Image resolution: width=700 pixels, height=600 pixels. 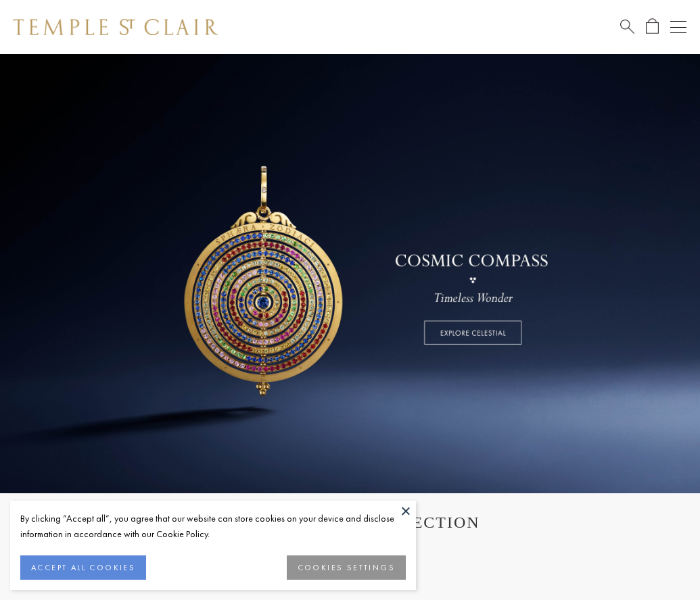 I want to click on button: ACCEPT ALL COOKIES, so click(x=83, y=568).